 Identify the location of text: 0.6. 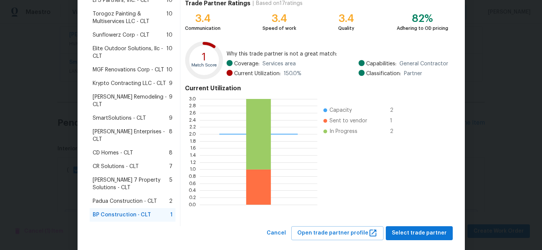
(192, 184).